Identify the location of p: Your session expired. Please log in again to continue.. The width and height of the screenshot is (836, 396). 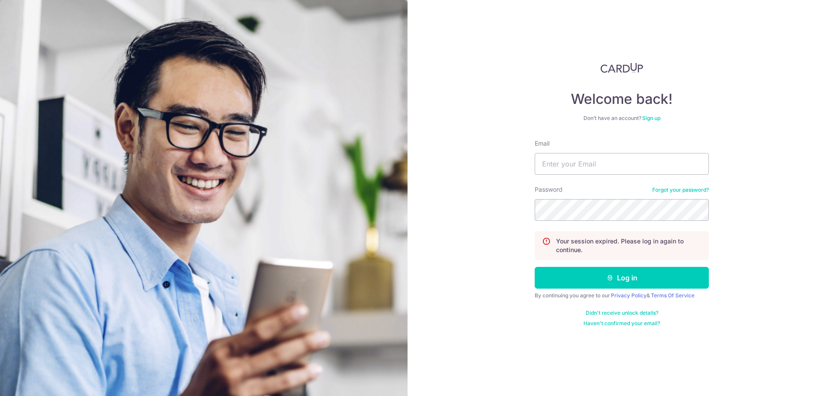
(628, 246).